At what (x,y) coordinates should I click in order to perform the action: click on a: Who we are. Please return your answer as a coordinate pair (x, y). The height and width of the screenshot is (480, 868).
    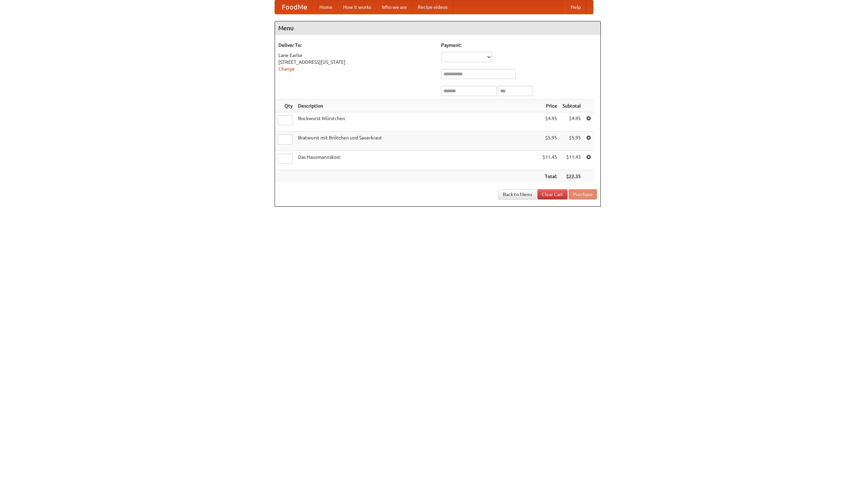
    Looking at the image, I should click on (394, 7).